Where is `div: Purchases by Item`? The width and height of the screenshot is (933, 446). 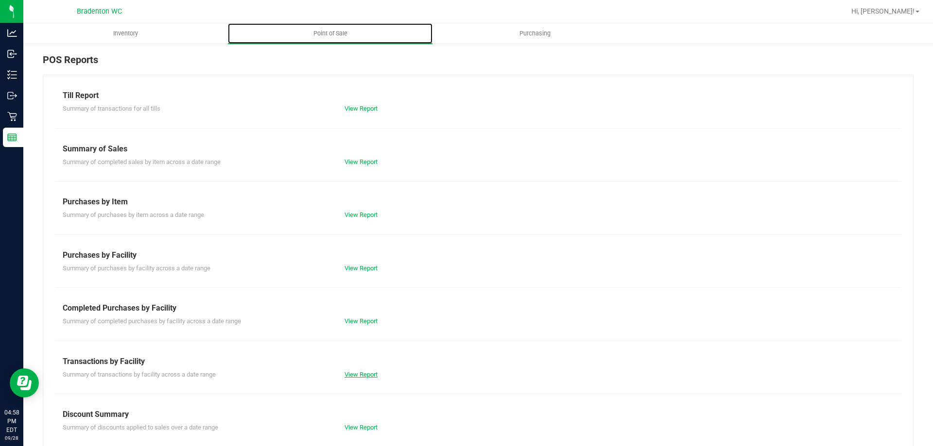
div: Purchases by Item is located at coordinates (478, 202).